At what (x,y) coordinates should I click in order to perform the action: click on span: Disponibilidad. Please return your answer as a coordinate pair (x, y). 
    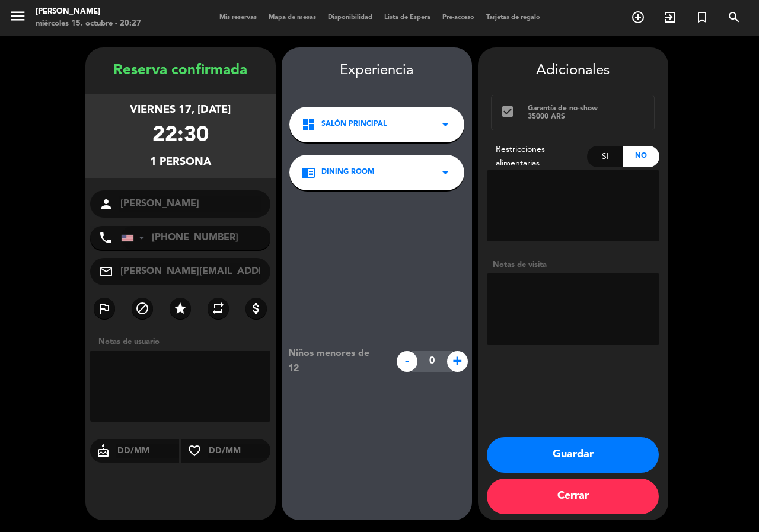
    Looking at the image, I should click on (350, 17).